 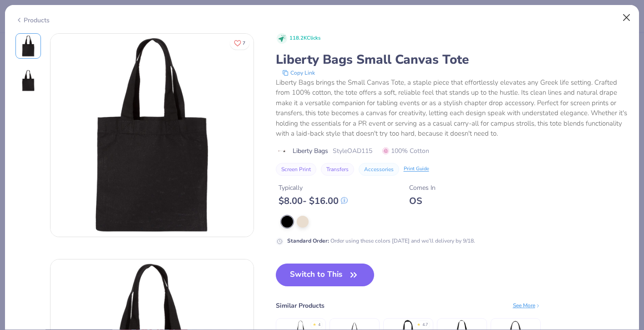 I want to click on div: Similar Products, so click(x=300, y=305).